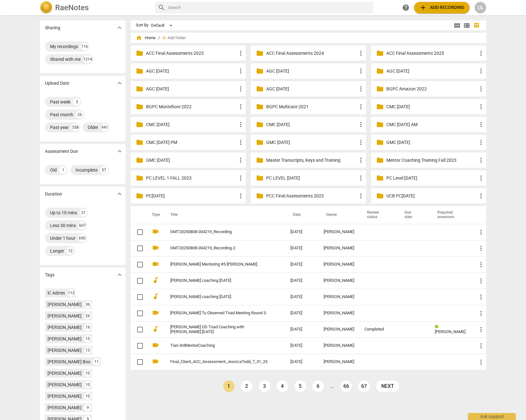 The width and height of the screenshot is (526, 420). Describe the element at coordinates (269, 7) in the screenshot. I see `input: Search` at that location.